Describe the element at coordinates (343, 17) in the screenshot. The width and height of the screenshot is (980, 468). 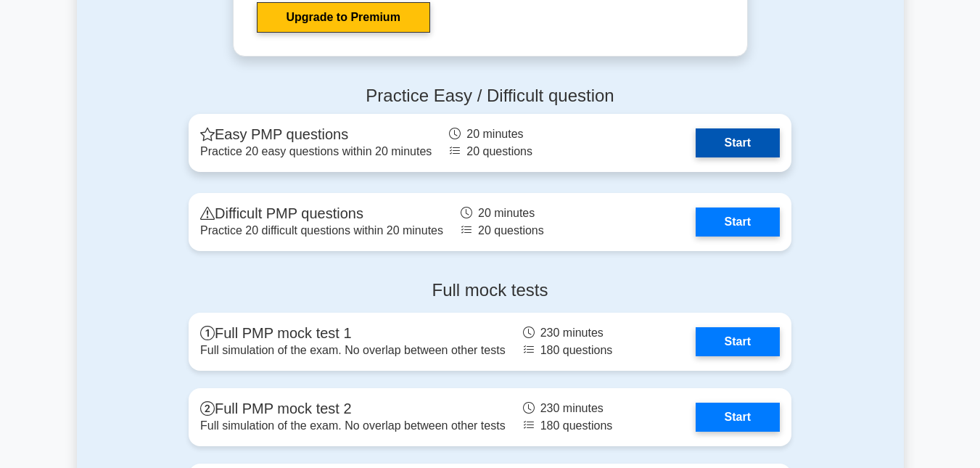
I see `a: Upgrade to Premium` at that location.